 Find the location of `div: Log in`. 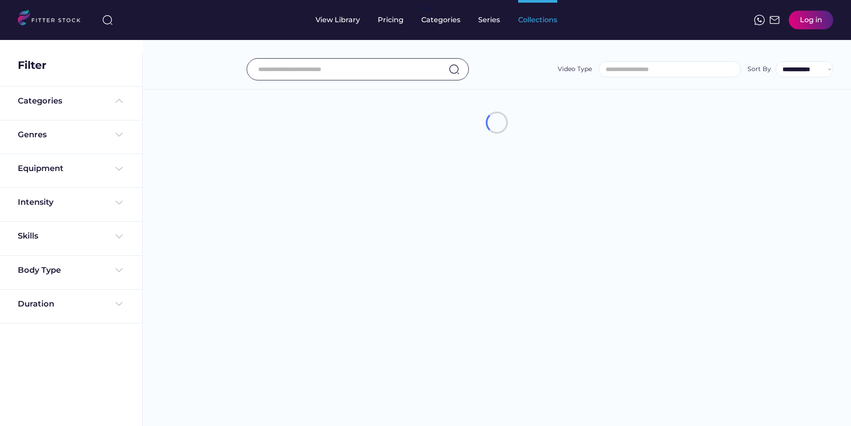

div: Log in is located at coordinates (811, 20).